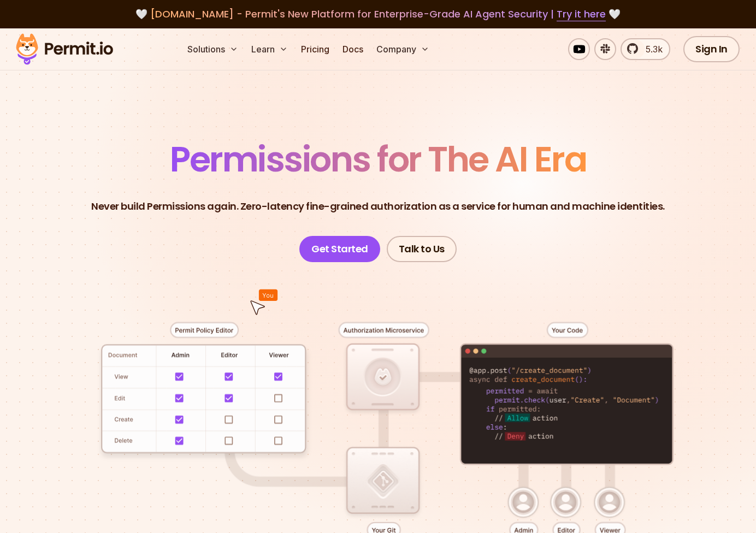 This screenshot has height=533, width=756. I want to click on a: Docs, so click(353, 49).